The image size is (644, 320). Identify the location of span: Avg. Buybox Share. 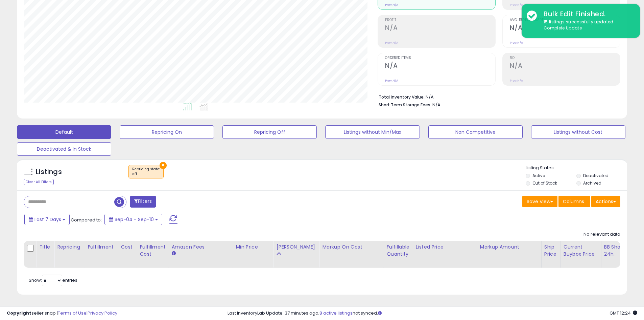
(565, 20).